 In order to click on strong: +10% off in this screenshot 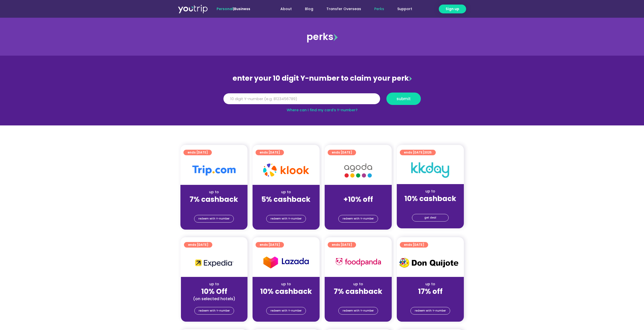, I will do `click(358, 199)`.